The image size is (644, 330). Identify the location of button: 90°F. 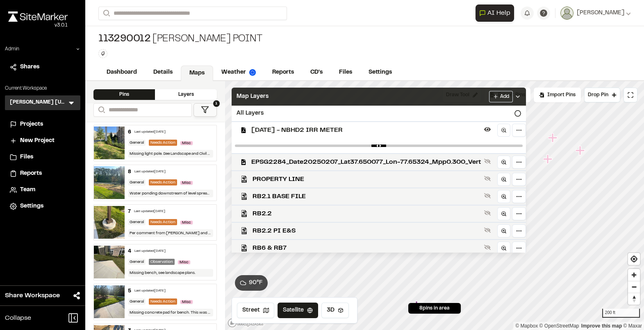
(251, 283).